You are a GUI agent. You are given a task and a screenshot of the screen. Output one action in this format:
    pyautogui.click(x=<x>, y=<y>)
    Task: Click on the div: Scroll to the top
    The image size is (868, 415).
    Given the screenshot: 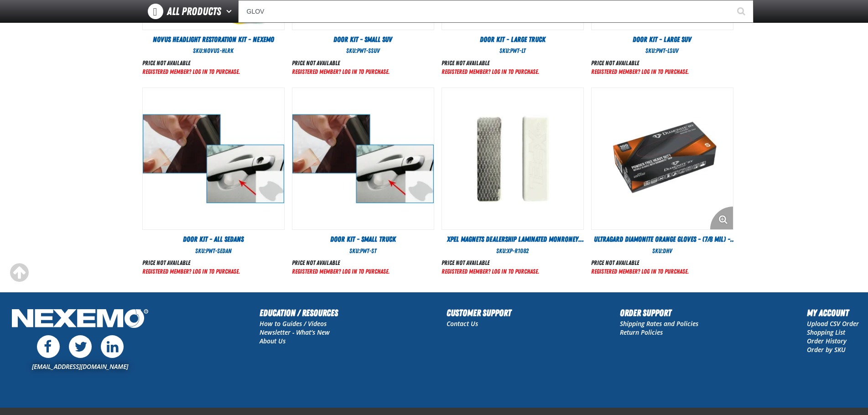 What is the action you would take?
    pyautogui.click(x=19, y=272)
    